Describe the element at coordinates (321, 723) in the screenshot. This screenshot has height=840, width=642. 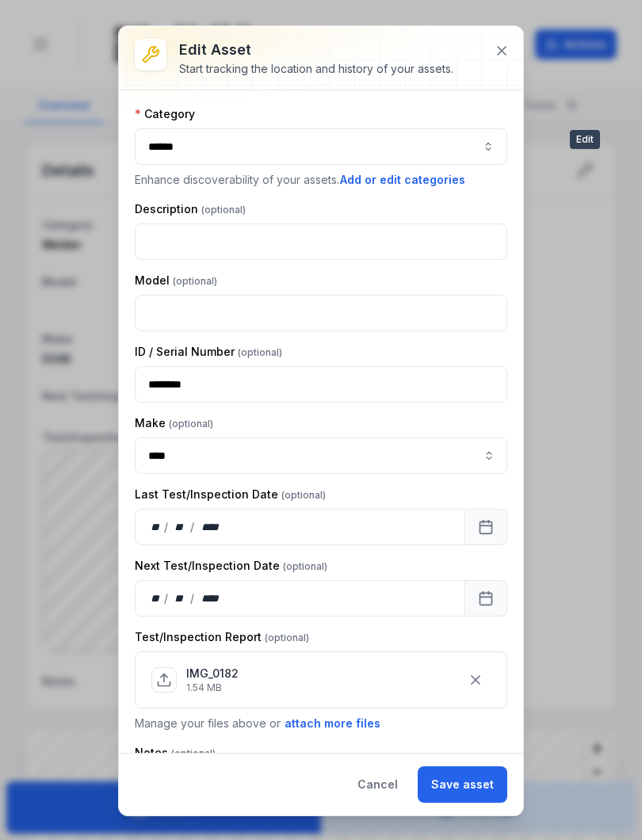
I see `p: Manage your files above or` at that location.